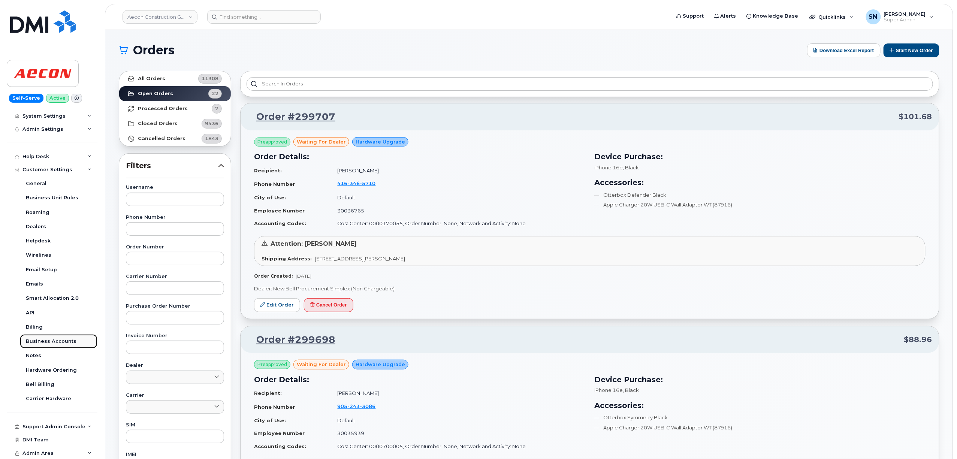 The image size is (957, 459). I want to click on span: 346, so click(354, 183).